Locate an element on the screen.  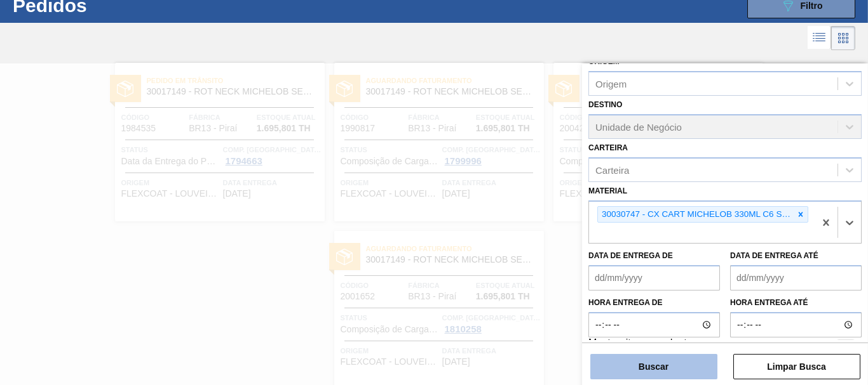
label: Data de Entrega até is located at coordinates (773, 256).